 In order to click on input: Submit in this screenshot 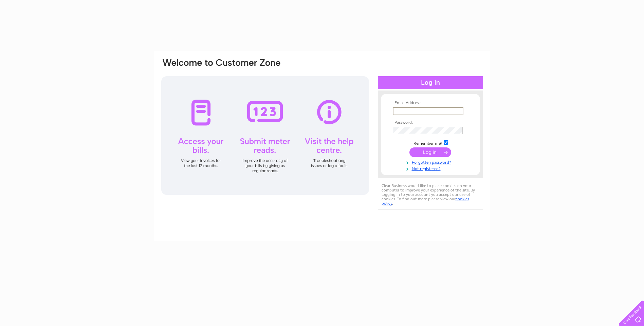, I will do `click(430, 152)`.